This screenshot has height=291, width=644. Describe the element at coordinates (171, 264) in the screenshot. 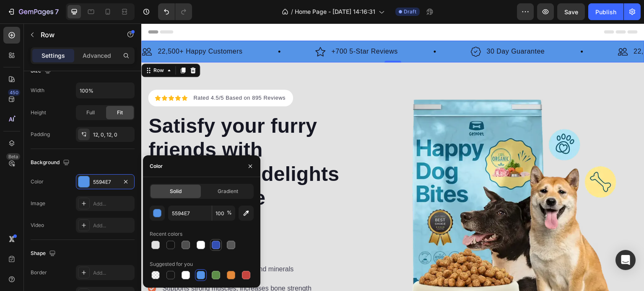

I see `div: Suggested for you` at that location.